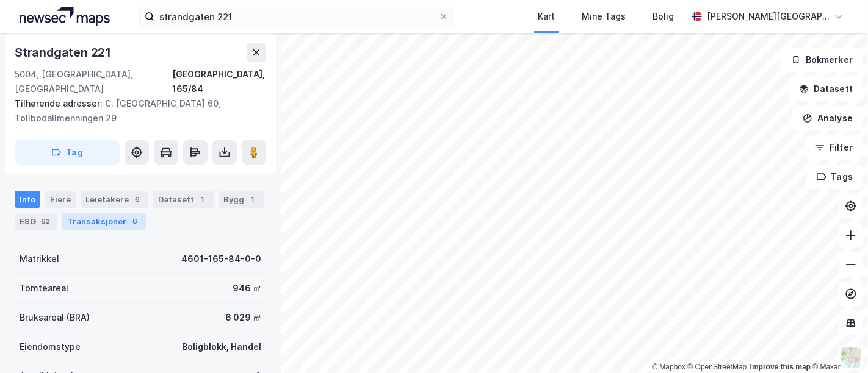 The image size is (868, 373). Describe the element at coordinates (241, 199) in the screenshot. I see `div: Bygg` at that location.